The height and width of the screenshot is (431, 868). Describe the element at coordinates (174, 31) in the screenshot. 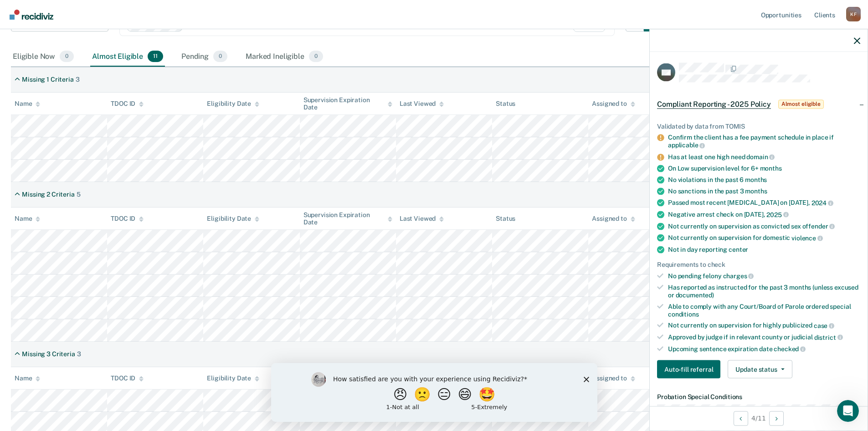

I see `button: 3` at that location.